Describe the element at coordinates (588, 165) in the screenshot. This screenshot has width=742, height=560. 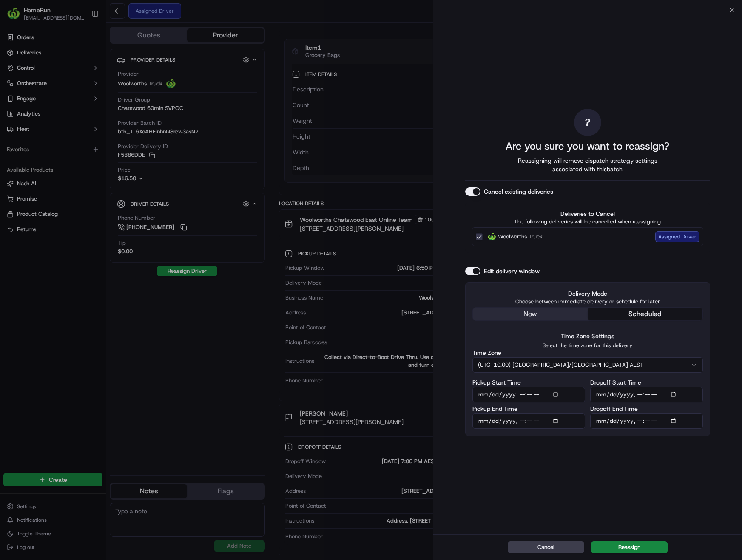
I see `span: Reassigning will remove dispatch strategy settings associated with this batch` at that location.